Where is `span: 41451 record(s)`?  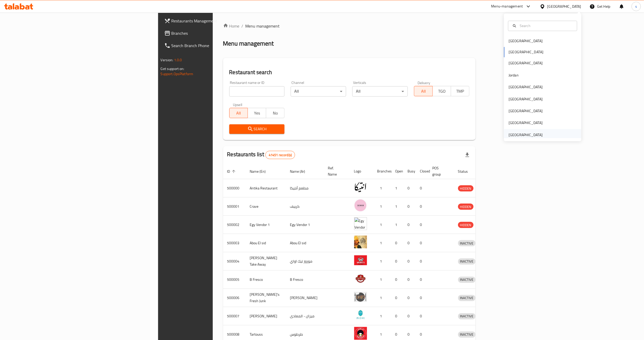 span: 41451 record(s) is located at coordinates (280, 155).